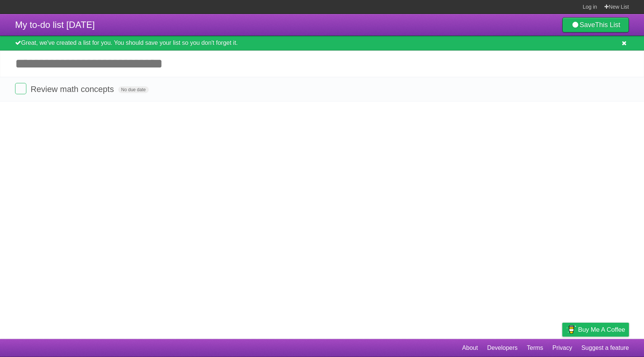 Image resolution: width=644 pixels, height=357 pixels. Describe the element at coordinates (470, 348) in the screenshot. I see `a: About` at that location.